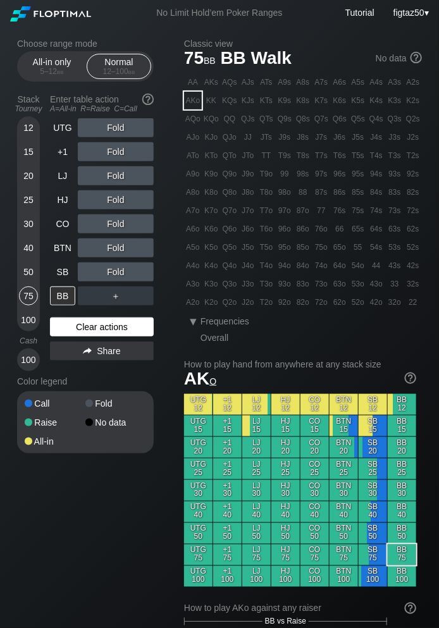  I want to click on div: +1 30, so click(227, 490).